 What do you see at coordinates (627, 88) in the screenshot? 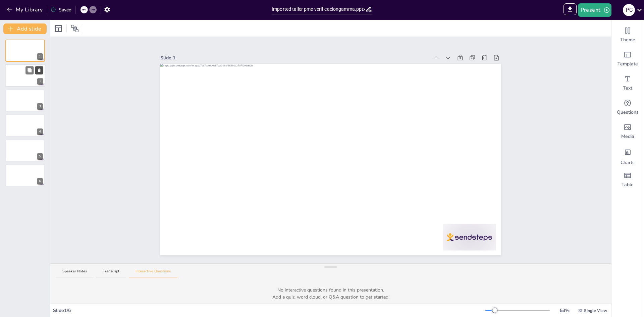
I see `span: Text` at bounding box center [627, 88].